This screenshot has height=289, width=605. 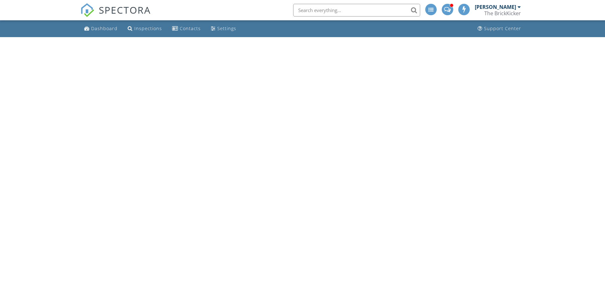 I want to click on a: SPECTORA, so click(x=116, y=15).